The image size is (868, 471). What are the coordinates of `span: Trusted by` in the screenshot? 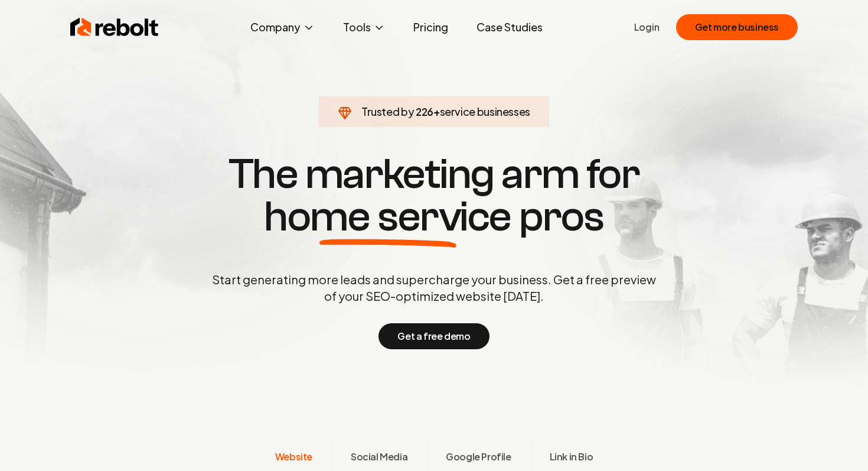 It's located at (387, 111).